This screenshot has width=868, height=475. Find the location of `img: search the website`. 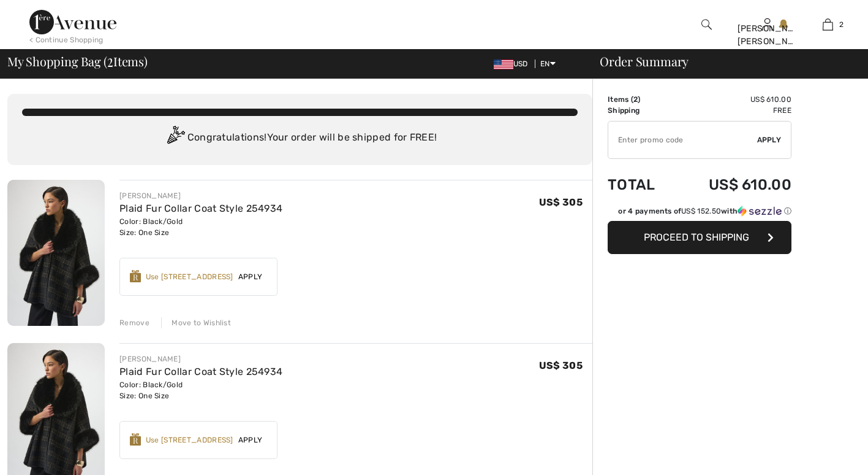

img: search the website is located at coordinates (707, 24).